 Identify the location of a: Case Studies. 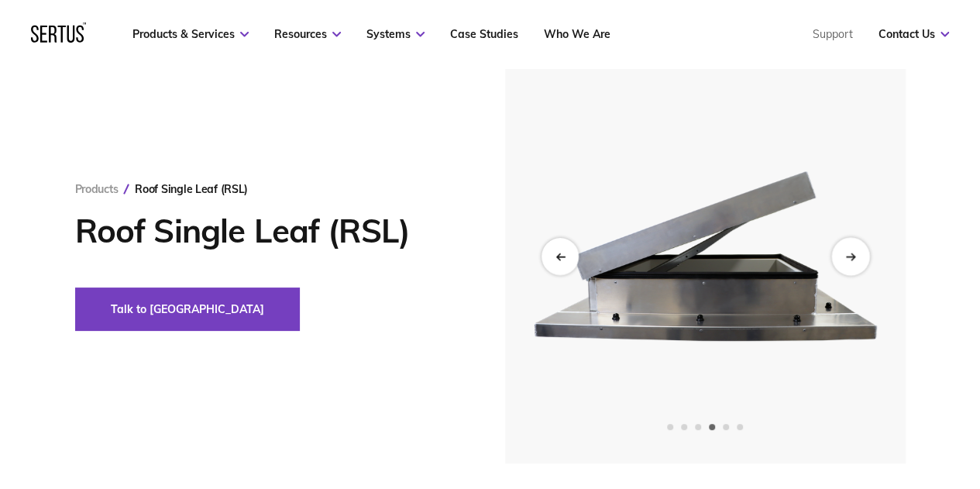
(484, 34).